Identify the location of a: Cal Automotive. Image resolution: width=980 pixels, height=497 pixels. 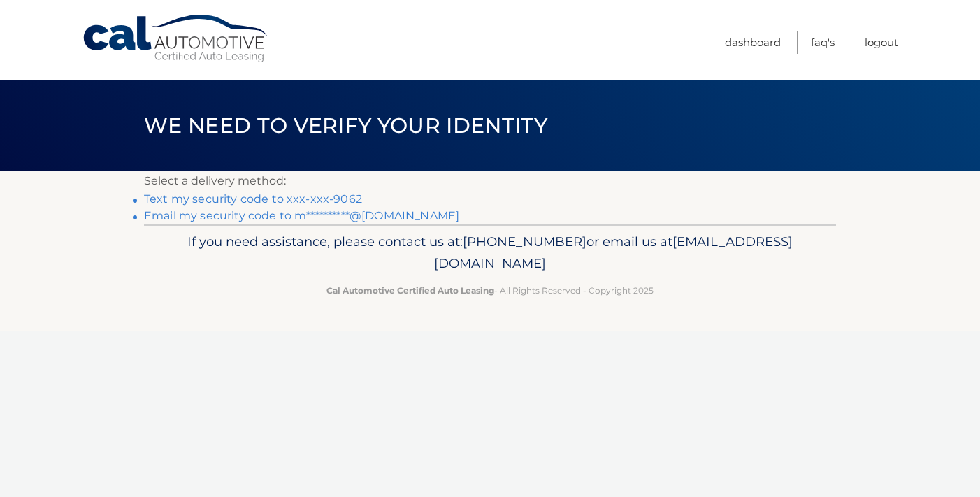
(176, 39).